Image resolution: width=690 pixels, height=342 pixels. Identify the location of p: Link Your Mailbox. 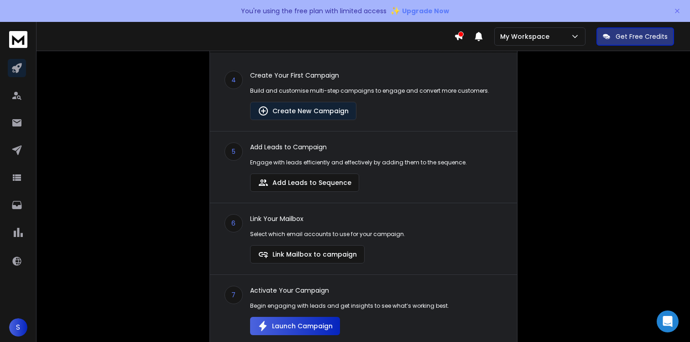
(328, 219).